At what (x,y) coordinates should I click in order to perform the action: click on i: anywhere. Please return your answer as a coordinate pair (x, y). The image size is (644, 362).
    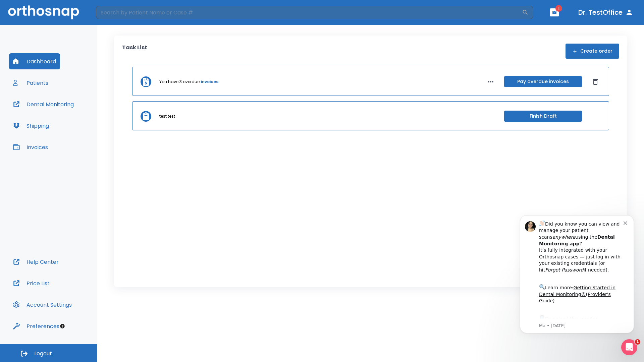
    Looking at the image, I should click on (54, 32).